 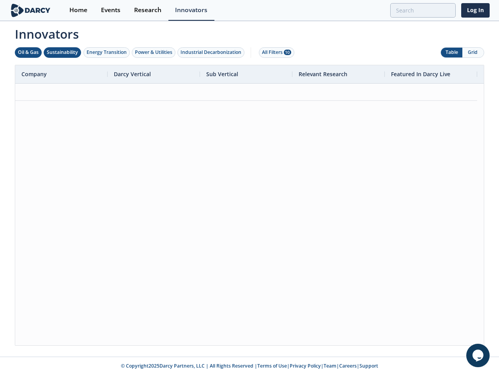 I want to click on span: Company, so click(x=34, y=74).